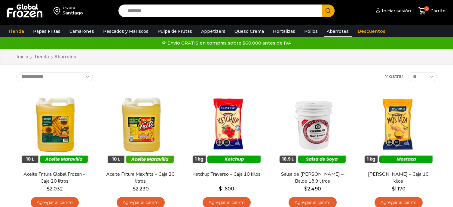 This screenshot has width=453, height=207. What do you see at coordinates (55, 188) in the screenshot?
I see `bdi: 2.032` at bounding box center [55, 188].